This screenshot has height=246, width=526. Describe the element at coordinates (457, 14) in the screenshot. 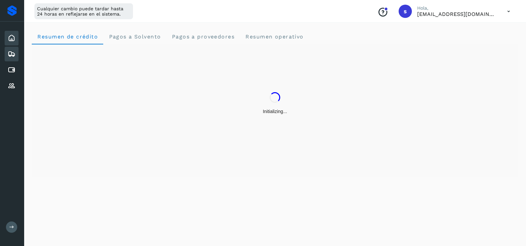

I see `p: smedina@niagarawater.com` at that location.